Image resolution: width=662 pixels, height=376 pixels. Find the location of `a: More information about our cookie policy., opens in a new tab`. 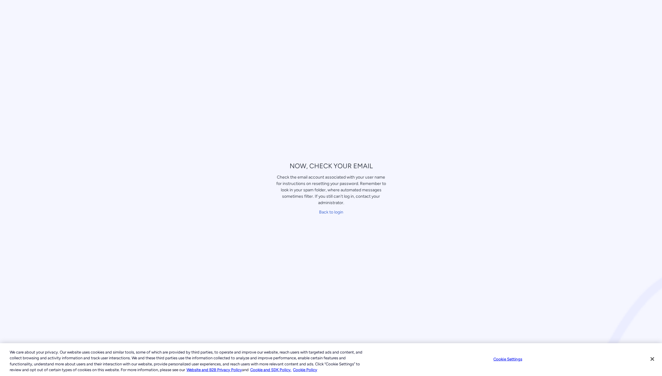

a: More information about our cookie policy., opens in a new tab is located at coordinates (214, 369).